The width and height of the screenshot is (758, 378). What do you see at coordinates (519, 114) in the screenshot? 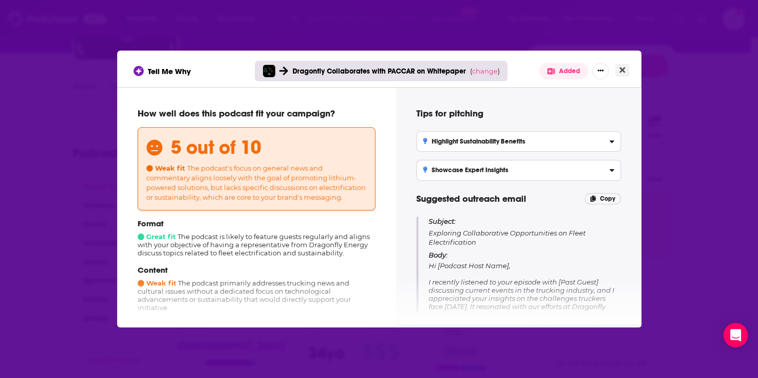
I see `h4: Tips for pitching` at bounding box center [519, 114].